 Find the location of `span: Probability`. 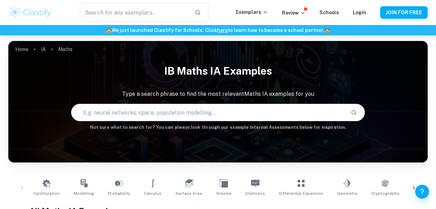

span: Probability is located at coordinates (119, 193).